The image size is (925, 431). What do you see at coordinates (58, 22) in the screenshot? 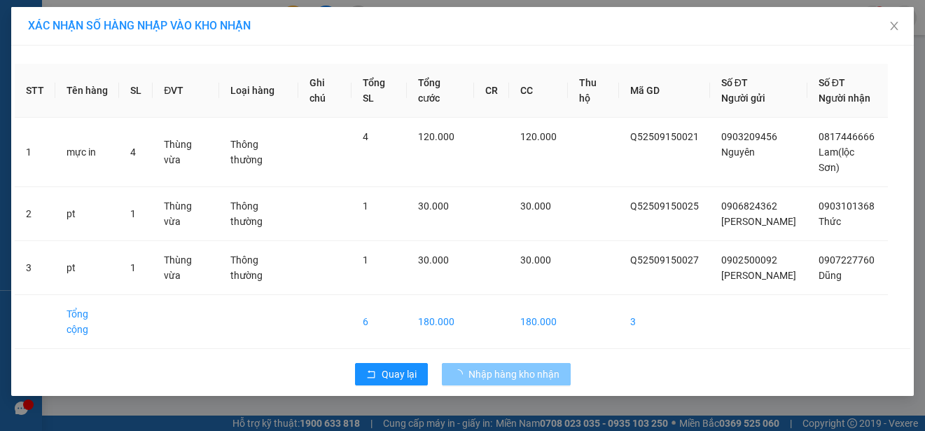
I see `span: Mỹ Tho` at bounding box center [58, 22].